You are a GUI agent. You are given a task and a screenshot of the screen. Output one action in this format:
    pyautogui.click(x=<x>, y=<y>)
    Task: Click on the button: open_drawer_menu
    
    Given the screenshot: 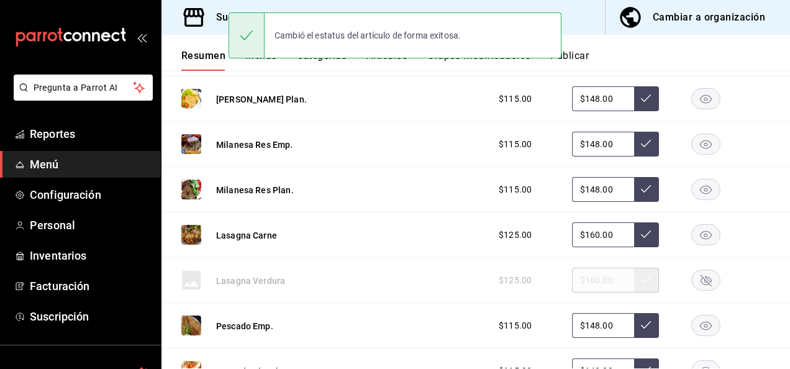 What is the action you would take?
    pyautogui.click(x=142, y=37)
    